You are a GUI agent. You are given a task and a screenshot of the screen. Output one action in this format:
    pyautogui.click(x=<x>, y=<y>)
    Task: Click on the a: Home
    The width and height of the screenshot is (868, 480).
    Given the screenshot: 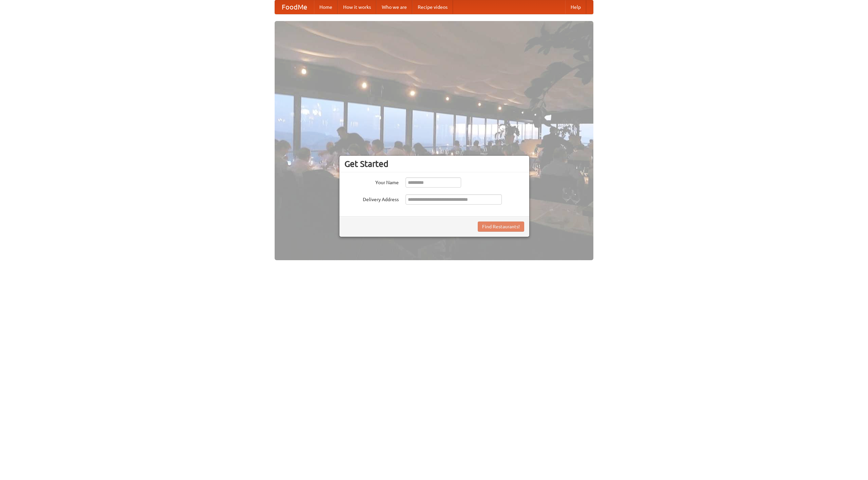 What is the action you would take?
    pyautogui.click(x=326, y=7)
    